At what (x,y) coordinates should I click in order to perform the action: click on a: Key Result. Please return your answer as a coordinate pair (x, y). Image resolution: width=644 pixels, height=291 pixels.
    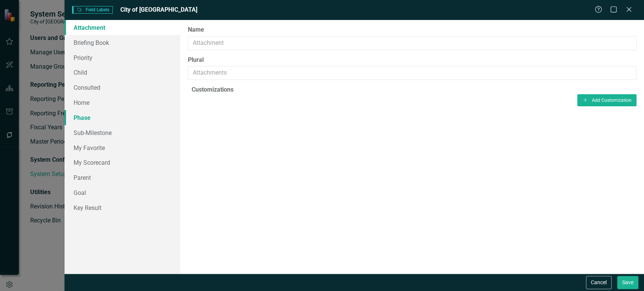
    Looking at the image, I should click on (122, 208).